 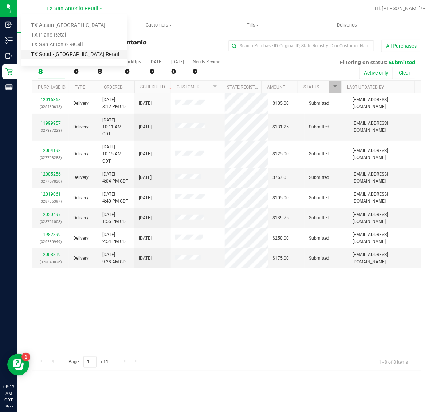 I want to click on inline-svg: Inbound, so click(x=9, y=25).